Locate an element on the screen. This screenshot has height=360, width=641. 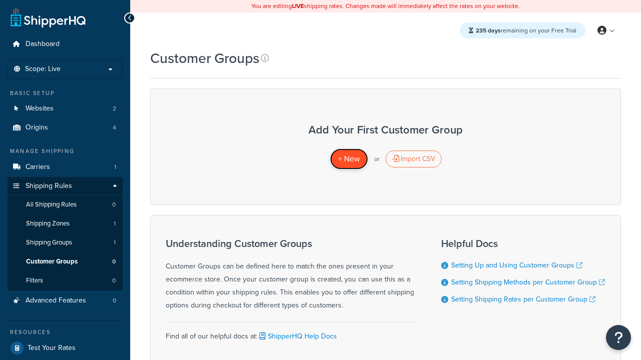
h3: Add Your First Customer Group is located at coordinates (385, 130).